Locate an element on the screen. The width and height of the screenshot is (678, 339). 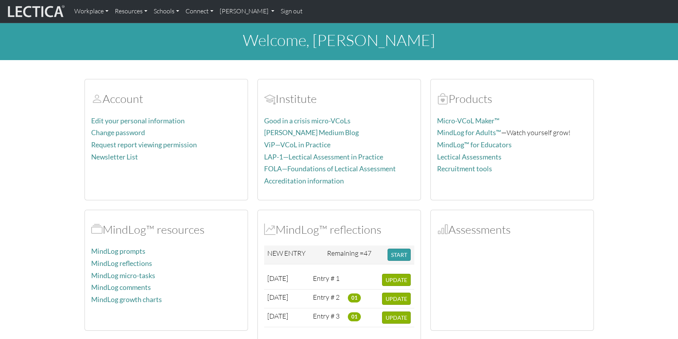
h2: Institute is located at coordinates (339, 99).